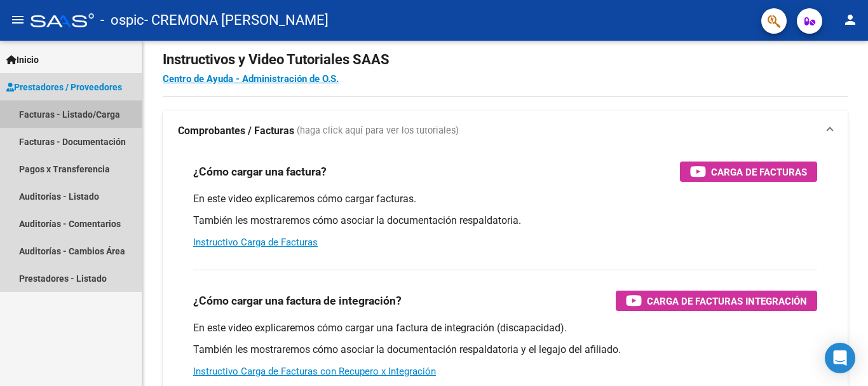  What do you see at coordinates (18, 20) in the screenshot?
I see `mat-icon: menu` at bounding box center [18, 20].